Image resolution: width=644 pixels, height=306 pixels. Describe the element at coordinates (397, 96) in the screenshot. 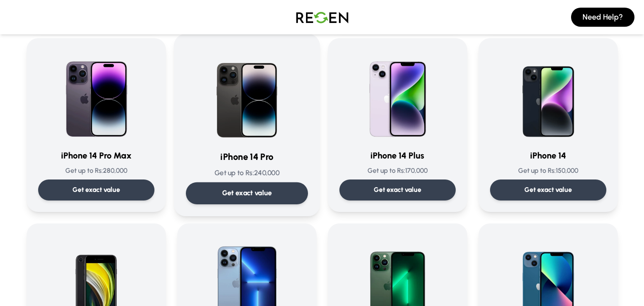

I see `img: iPhone 14 Plus` at that location.